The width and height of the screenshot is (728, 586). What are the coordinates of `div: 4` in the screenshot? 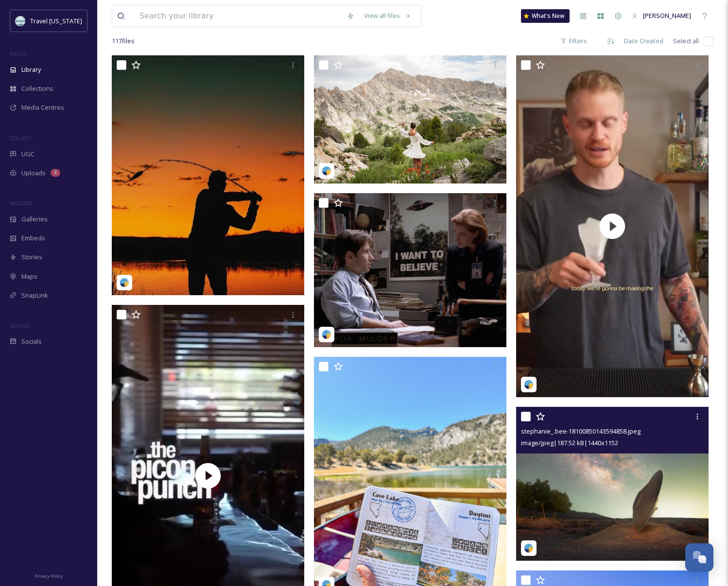 It's located at (55, 173).